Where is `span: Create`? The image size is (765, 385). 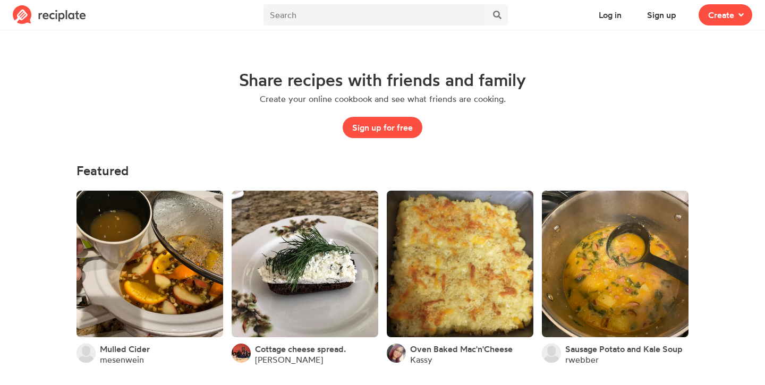
span: Create is located at coordinates (721, 15).